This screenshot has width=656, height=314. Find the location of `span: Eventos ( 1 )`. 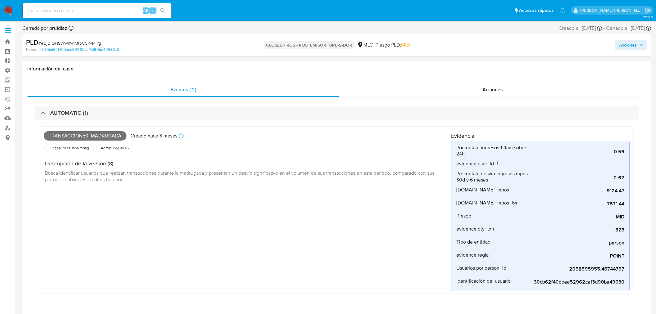

span: Eventos ( 1 ) is located at coordinates (183, 89).